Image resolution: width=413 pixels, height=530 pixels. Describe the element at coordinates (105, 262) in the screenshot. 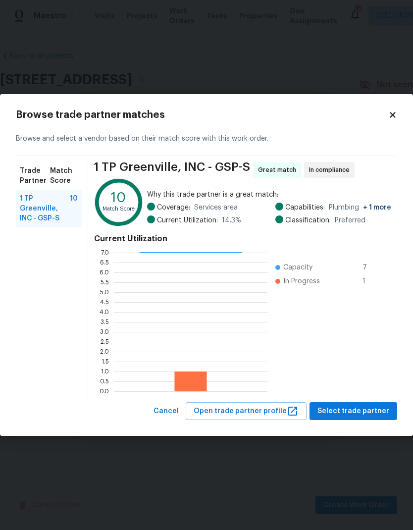

I see `text: 6.5` at that location.